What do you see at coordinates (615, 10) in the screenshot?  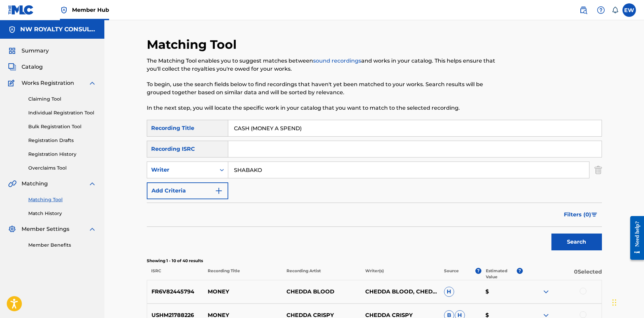 I see `div: Notifications` at bounding box center [615, 10].